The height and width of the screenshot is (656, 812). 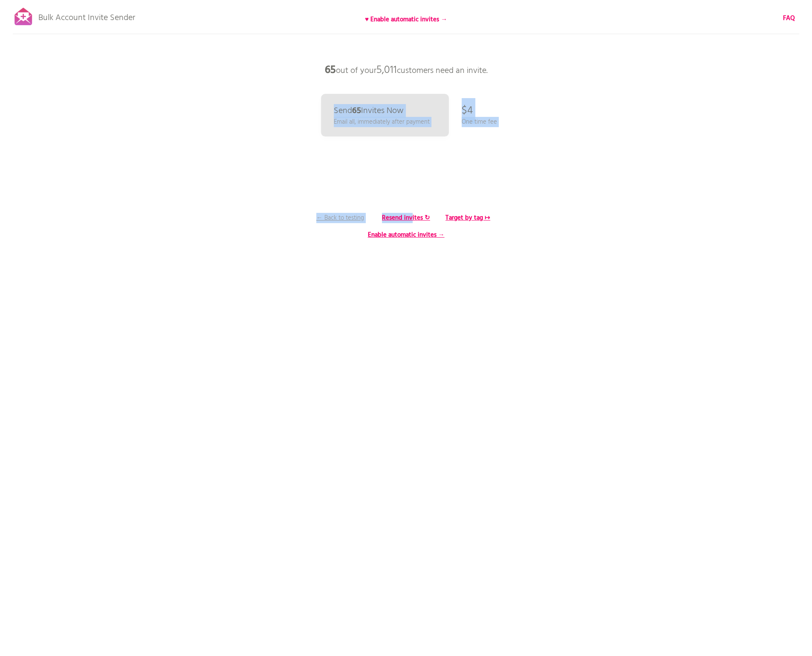 What do you see at coordinates (467, 218) in the screenshot?
I see `b: Target by tag ↦` at bounding box center [467, 218].